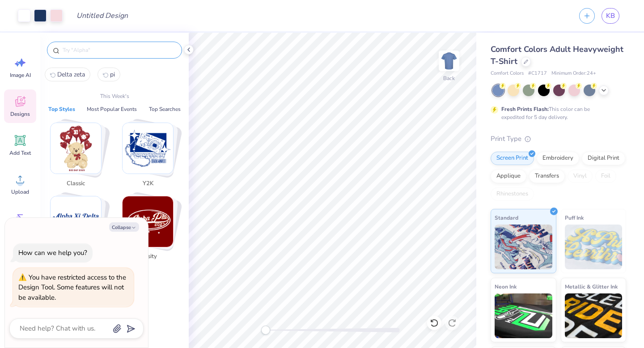  I want to click on div: Applique, so click(509, 176).